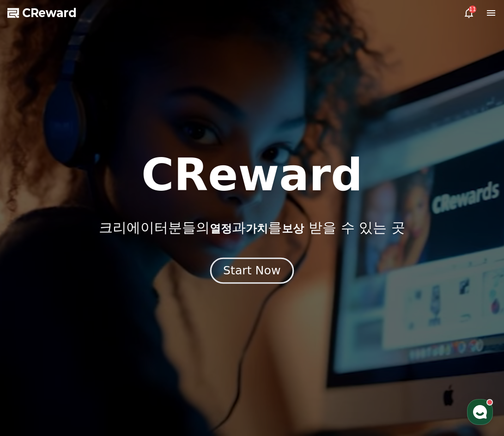 The width and height of the screenshot is (504, 436). What do you see at coordinates (32, 304) in the screenshot?
I see `a: 홈` at bounding box center [32, 304].